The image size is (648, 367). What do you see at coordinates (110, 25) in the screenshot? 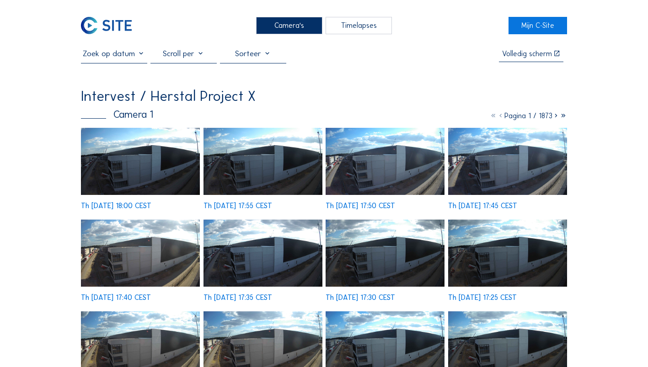
I see `a: C-SITE Logo` at bounding box center [110, 25].